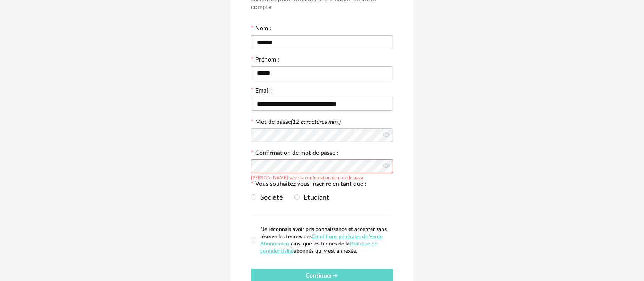 This screenshot has width=644, height=281. What do you see at coordinates (322, 275) in the screenshot?
I see `span: Continuer` at bounding box center [322, 275].